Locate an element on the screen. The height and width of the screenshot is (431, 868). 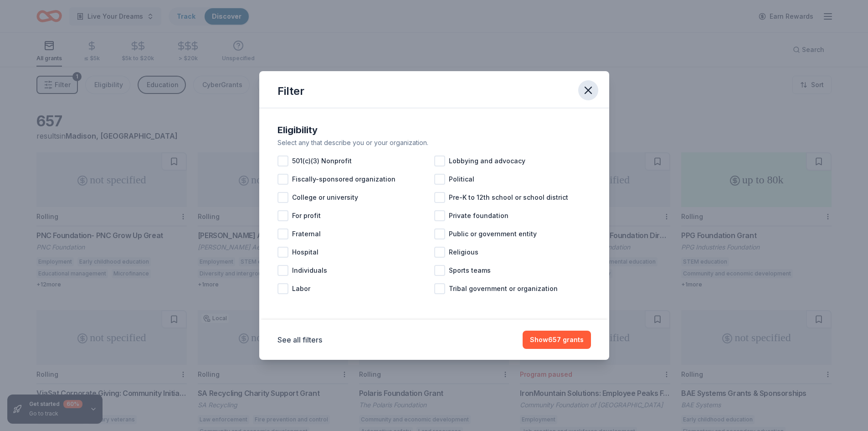
span: For profit is located at coordinates (306, 216).